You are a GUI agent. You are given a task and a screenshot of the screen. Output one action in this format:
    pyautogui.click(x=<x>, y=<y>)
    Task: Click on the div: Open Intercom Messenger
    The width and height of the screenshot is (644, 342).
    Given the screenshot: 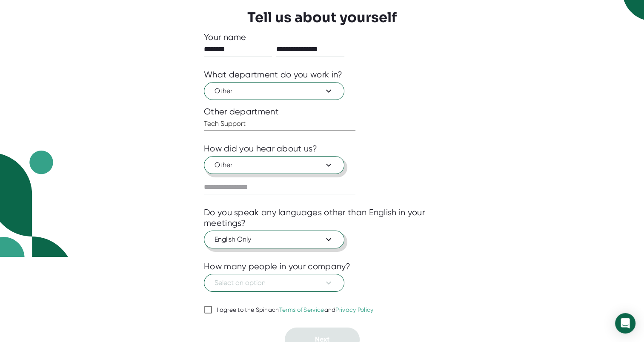 What is the action you would take?
    pyautogui.click(x=625, y=323)
    